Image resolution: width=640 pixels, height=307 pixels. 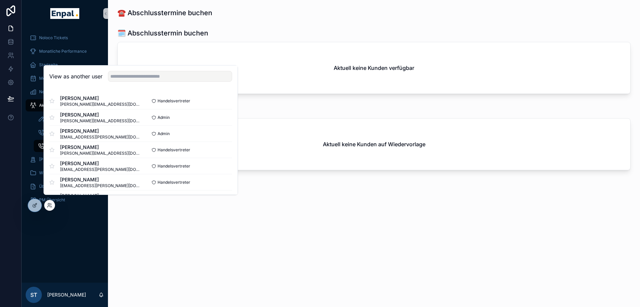 What do you see at coordinates (53, 38) in the screenshot?
I see `span: Noloco Tickets` at bounding box center [53, 38].